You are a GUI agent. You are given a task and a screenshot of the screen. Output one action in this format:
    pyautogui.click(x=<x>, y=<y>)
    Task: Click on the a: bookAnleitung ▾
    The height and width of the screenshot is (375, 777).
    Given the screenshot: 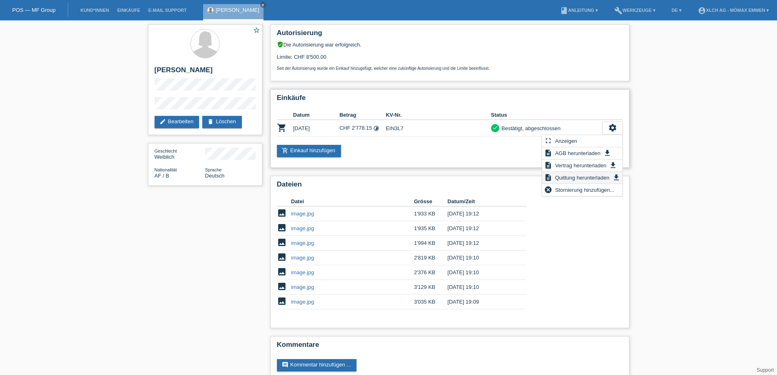 What is the action you would take?
    pyautogui.click(x=579, y=10)
    